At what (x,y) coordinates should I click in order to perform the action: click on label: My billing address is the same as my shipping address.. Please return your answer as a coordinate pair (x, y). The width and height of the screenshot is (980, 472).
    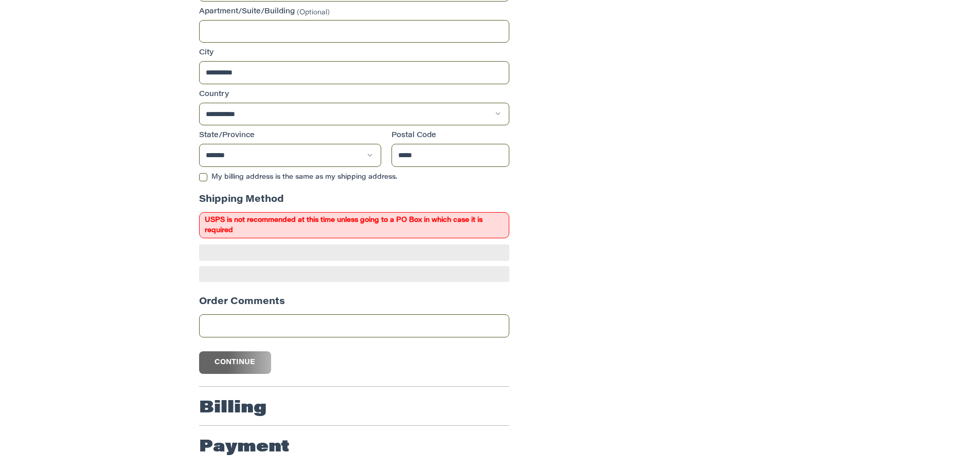
    Looking at the image, I should click on (354, 177).